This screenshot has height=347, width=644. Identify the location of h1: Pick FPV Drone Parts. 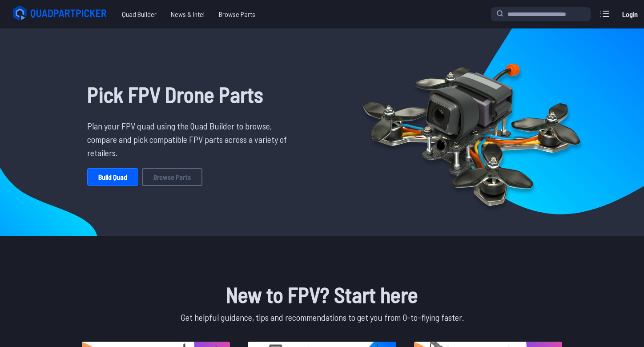
(190, 94).